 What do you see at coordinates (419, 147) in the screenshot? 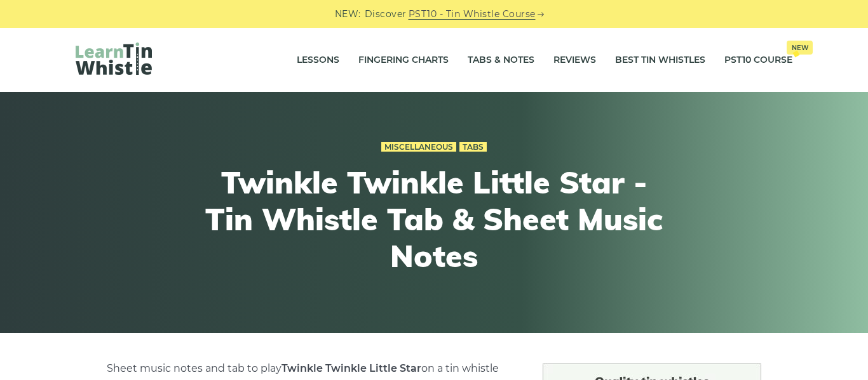
I see `a: Miscellaneous` at bounding box center [419, 147].